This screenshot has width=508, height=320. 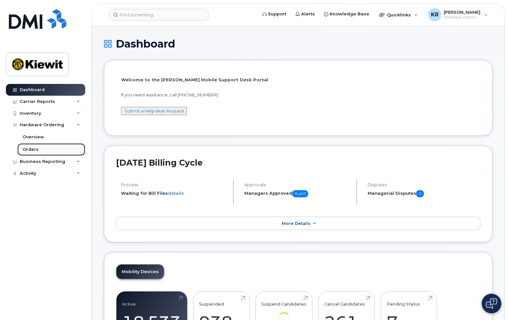 I want to click on h4: Process, so click(x=174, y=185).